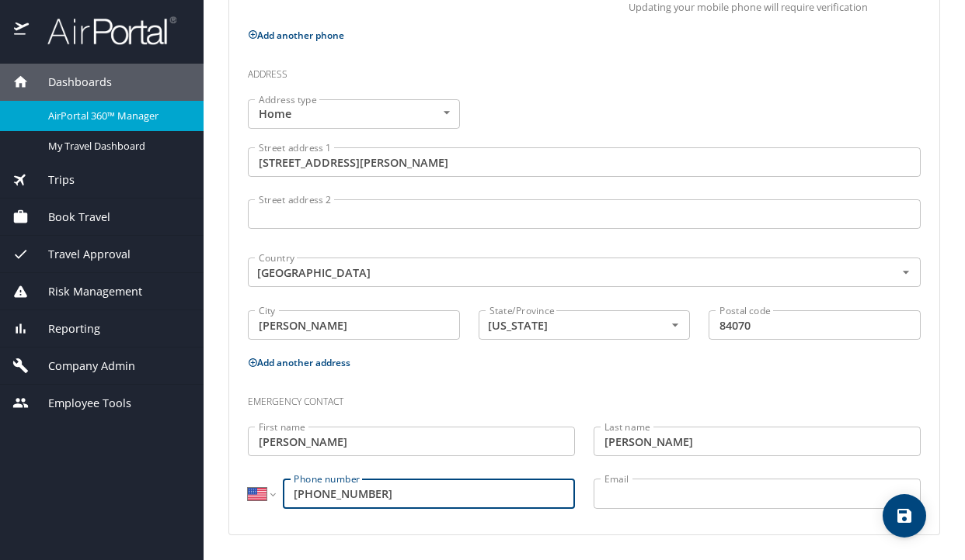 Image resolution: width=965 pixels, height=560 pixels. What do you see at coordinates (85, 292) in the screenshot?
I see `span: Risk Management` at bounding box center [85, 292].